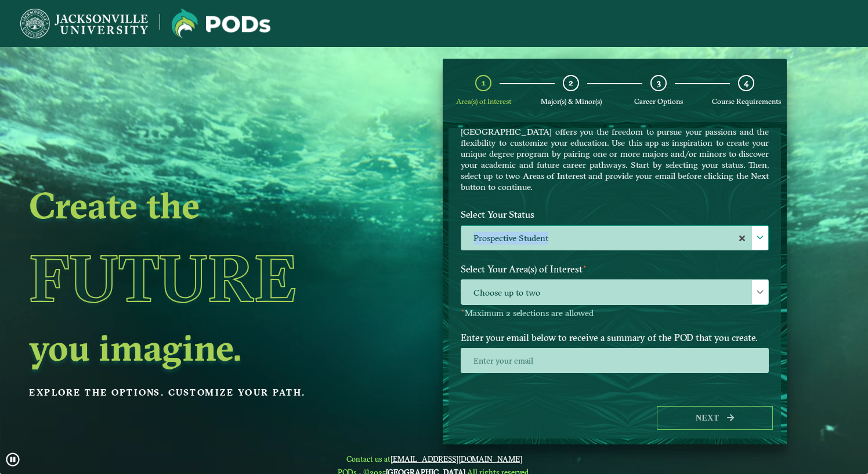  I want to click on label: Select Your Status, so click(615, 214).